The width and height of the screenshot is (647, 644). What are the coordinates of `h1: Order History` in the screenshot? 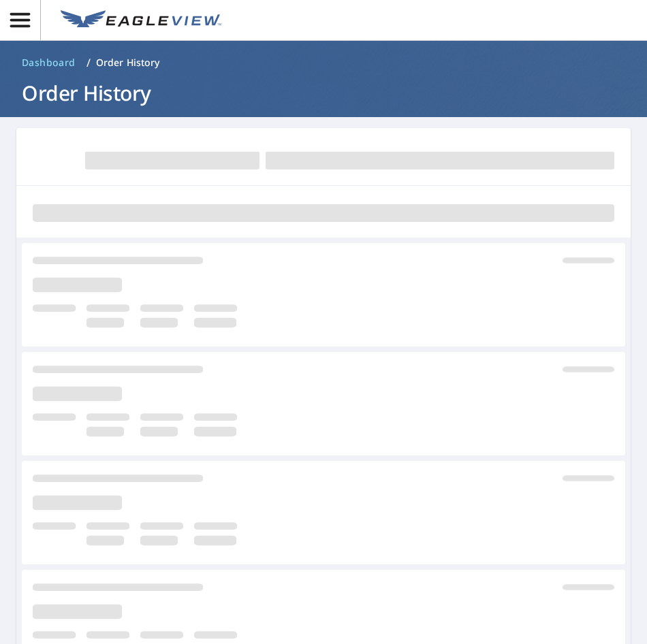 It's located at (324, 92).